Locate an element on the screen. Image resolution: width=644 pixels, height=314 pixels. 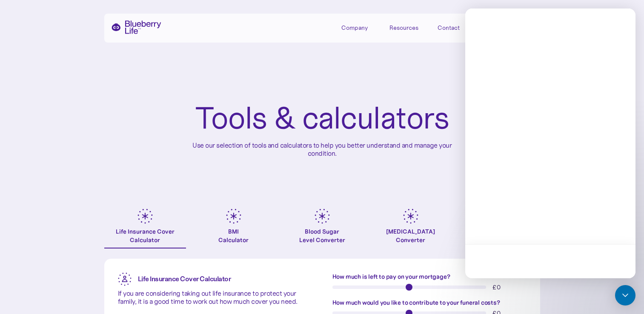
a: BMRCalculator is located at coordinates (499, 228).